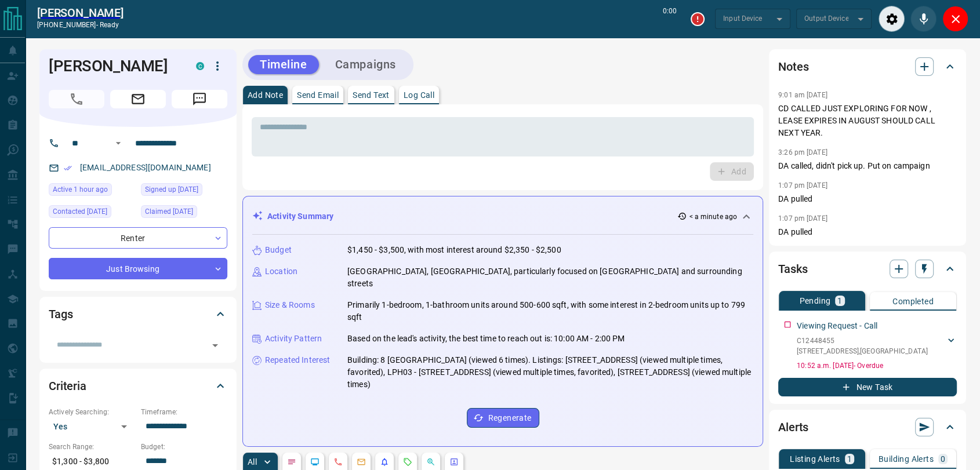  What do you see at coordinates (486, 338) in the screenshot?
I see `p: Based on the lead's activity, the best time to reach out is: 10:00 AM - 2:00 PM` at bounding box center [486, 338].